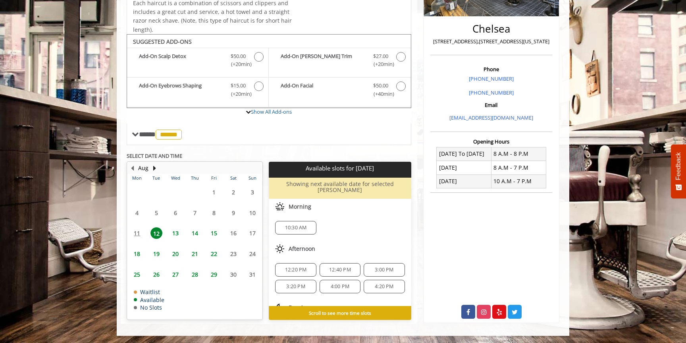 The width and height of the screenshot is (686, 343). I want to click on div: The Made Man Haircut Add-onS, so click(269, 71).